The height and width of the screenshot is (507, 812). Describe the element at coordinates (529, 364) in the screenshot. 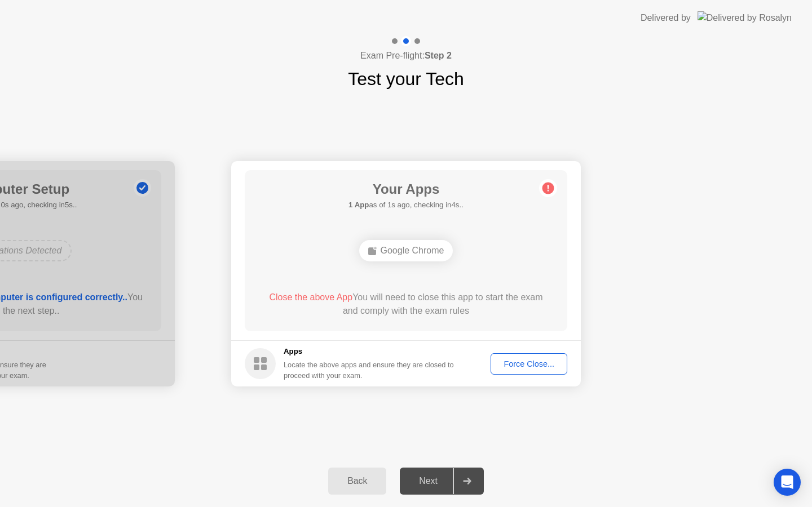

I see `div: Force Close...` at that location.